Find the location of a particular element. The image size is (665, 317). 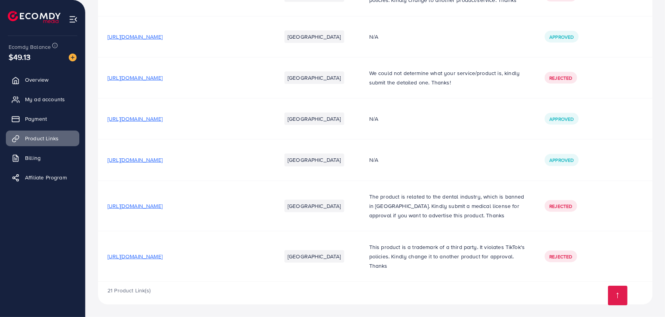

span: Payment is located at coordinates (36, 119).